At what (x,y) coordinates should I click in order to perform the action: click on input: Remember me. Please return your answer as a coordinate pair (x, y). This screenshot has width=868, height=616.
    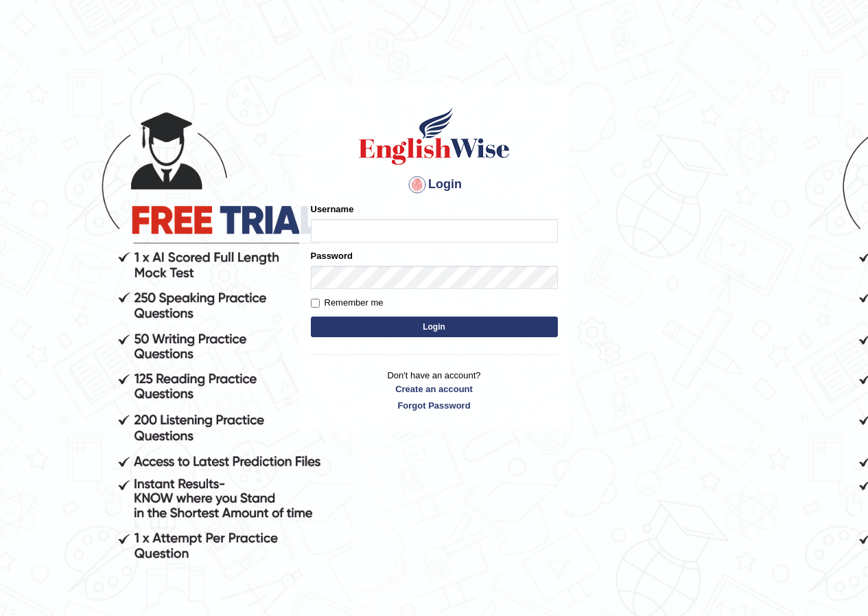
    Looking at the image, I should click on (315, 303).